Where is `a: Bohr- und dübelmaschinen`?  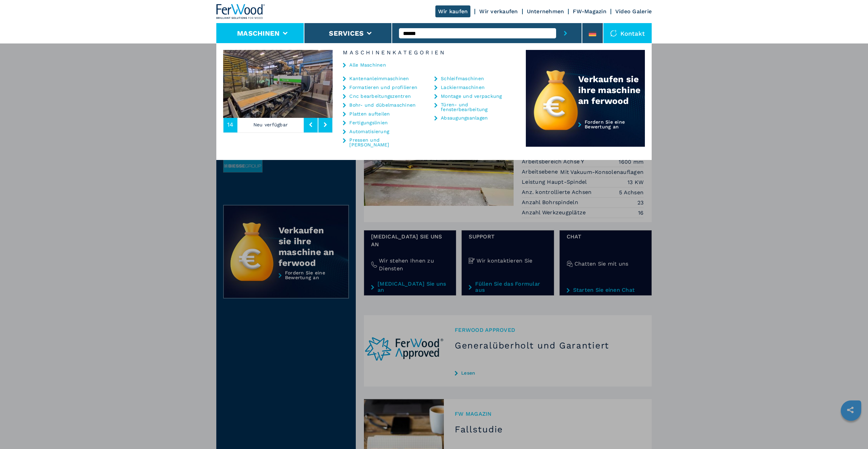 a: Bohr- und dübelmaschinen is located at coordinates (382, 105).